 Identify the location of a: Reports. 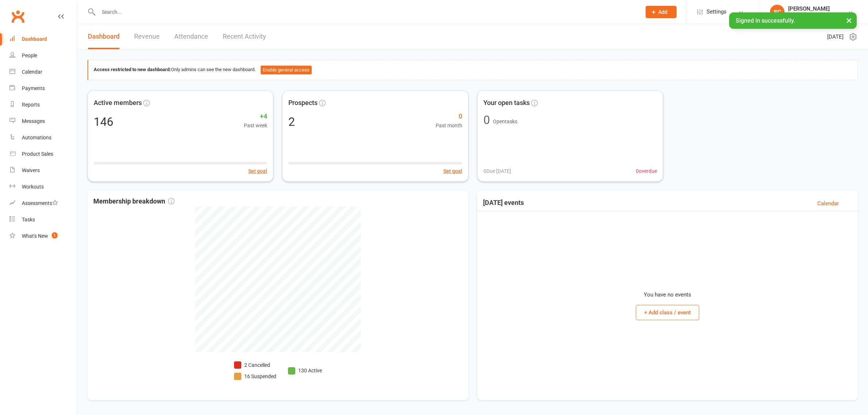
(43, 105).